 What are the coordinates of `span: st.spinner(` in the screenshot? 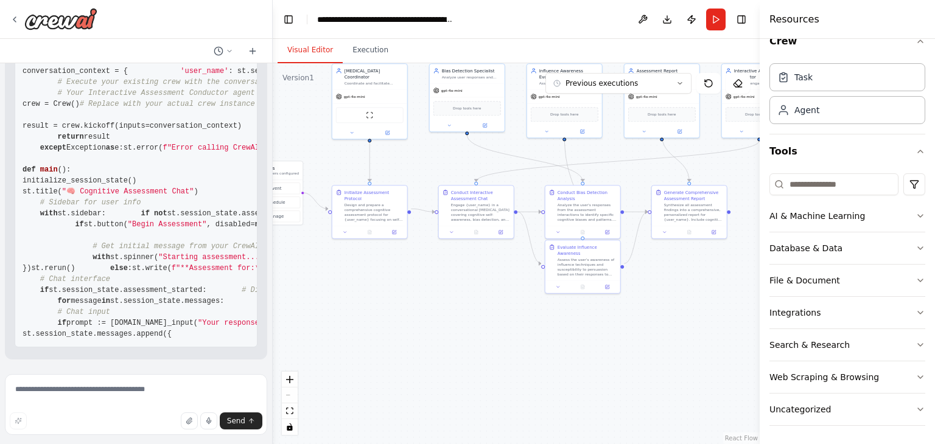 It's located at (134, 257).